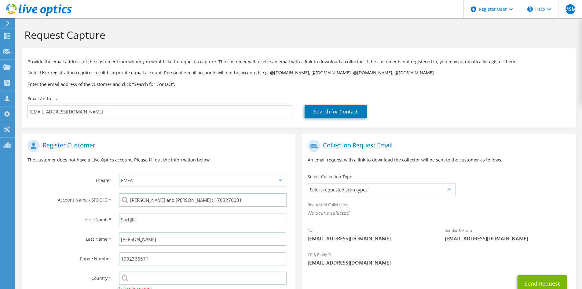 This screenshot has width=582, height=289. I want to click on p: The customer does not have a Live Optics account. Please fill out the information below., so click(158, 160).